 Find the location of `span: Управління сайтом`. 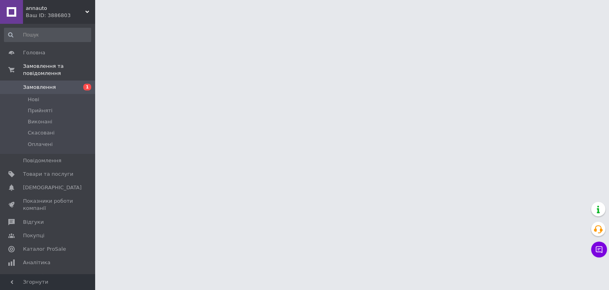

span: Управління сайтом is located at coordinates (48, 280).